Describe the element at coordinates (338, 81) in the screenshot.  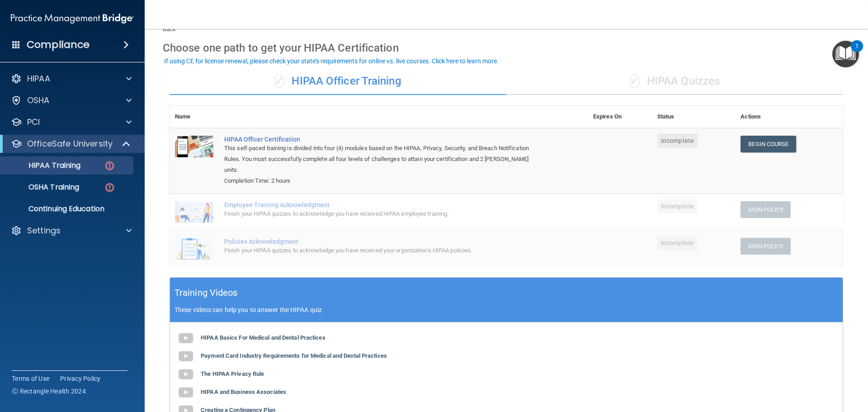
I see `div: HIPAA Officer Training` at that location.